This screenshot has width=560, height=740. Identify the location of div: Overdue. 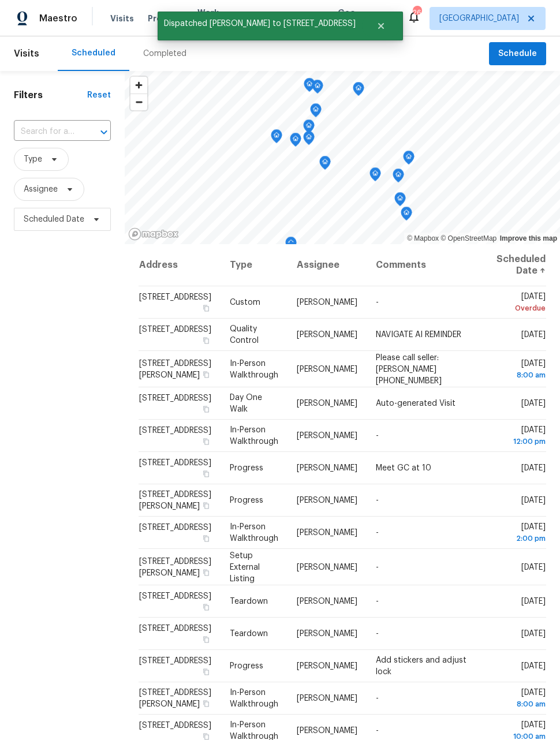
(521, 308).